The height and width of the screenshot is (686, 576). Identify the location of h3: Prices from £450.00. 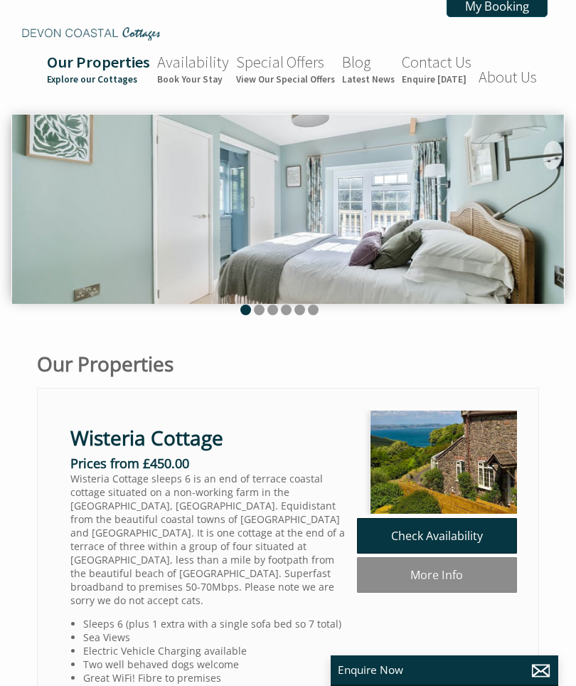
(208, 463).